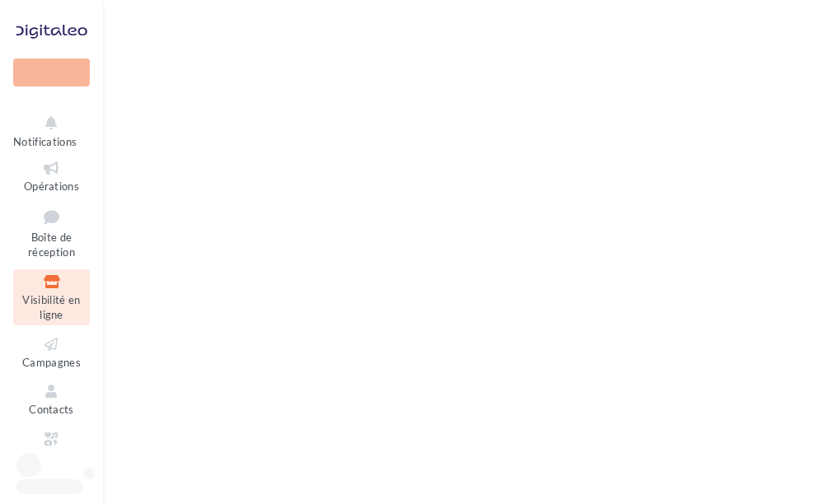  Describe the element at coordinates (52, 186) in the screenshot. I see `span: Opérations` at that location.